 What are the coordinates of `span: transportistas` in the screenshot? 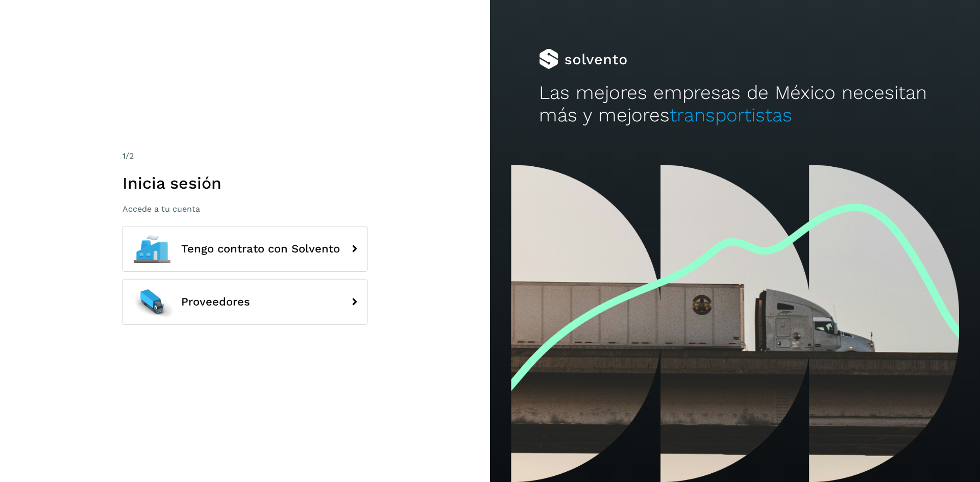 It's located at (731, 115).